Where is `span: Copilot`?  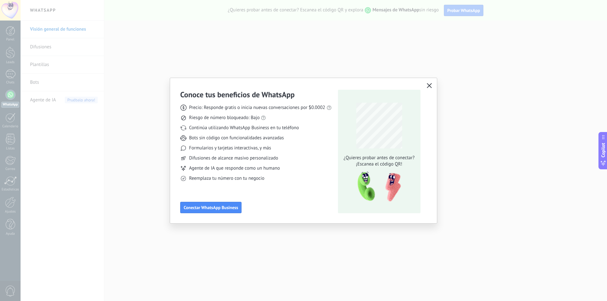 span: Copilot is located at coordinates (603, 150).